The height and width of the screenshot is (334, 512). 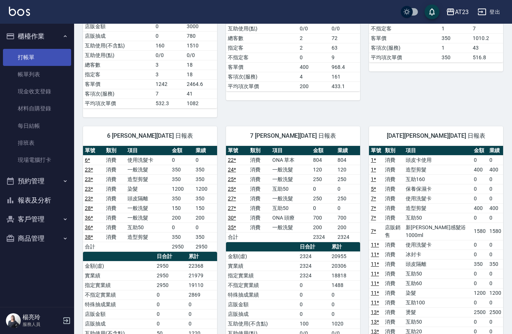 What do you see at coordinates (262, 38) in the screenshot?
I see `td: 總客數` at bounding box center [262, 38].